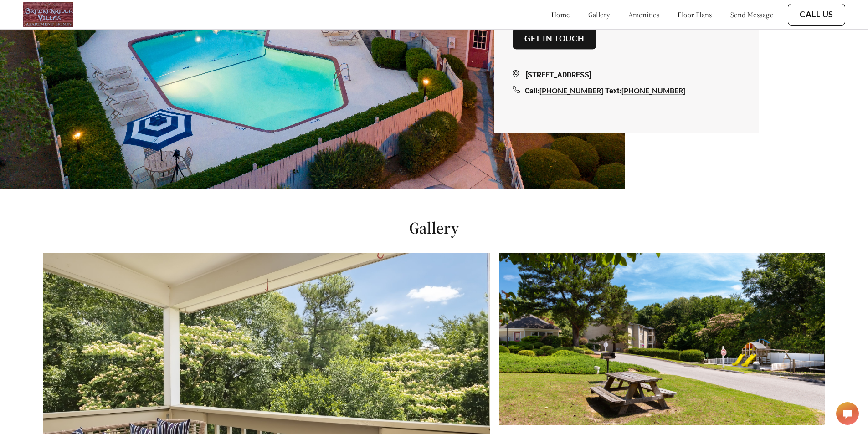 The width and height of the screenshot is (868, 434). What do you see at coordinates (816, 15) in the screenshot?
I see `button: Call Us` at bounding box center [816, 15].